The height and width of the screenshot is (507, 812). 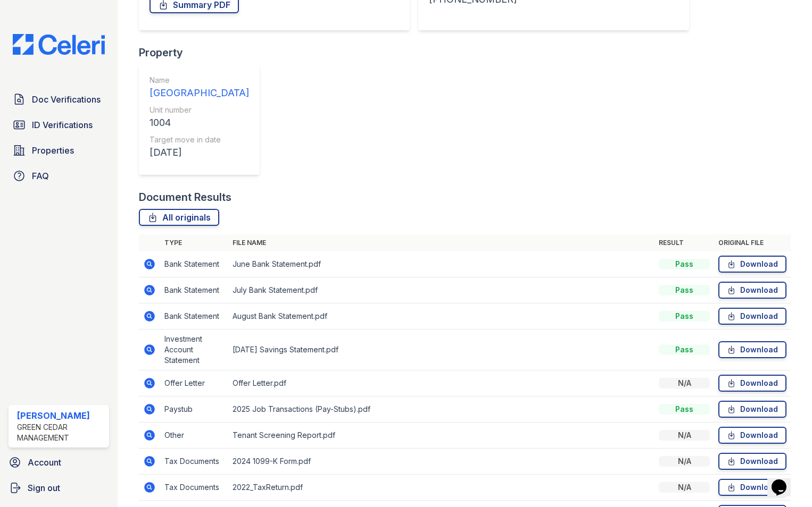 I want to click on a: ID Verifications, so click(x=58, y=125).